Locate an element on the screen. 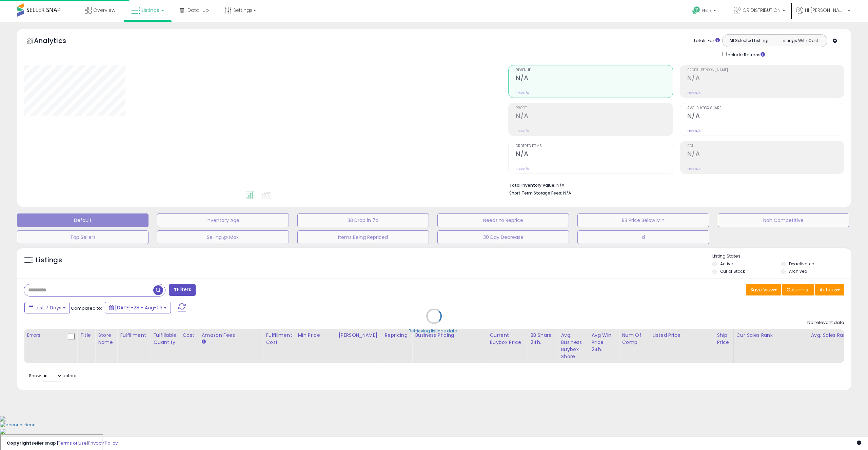  button: Listings With Cost is located at coordinates (800, 41).